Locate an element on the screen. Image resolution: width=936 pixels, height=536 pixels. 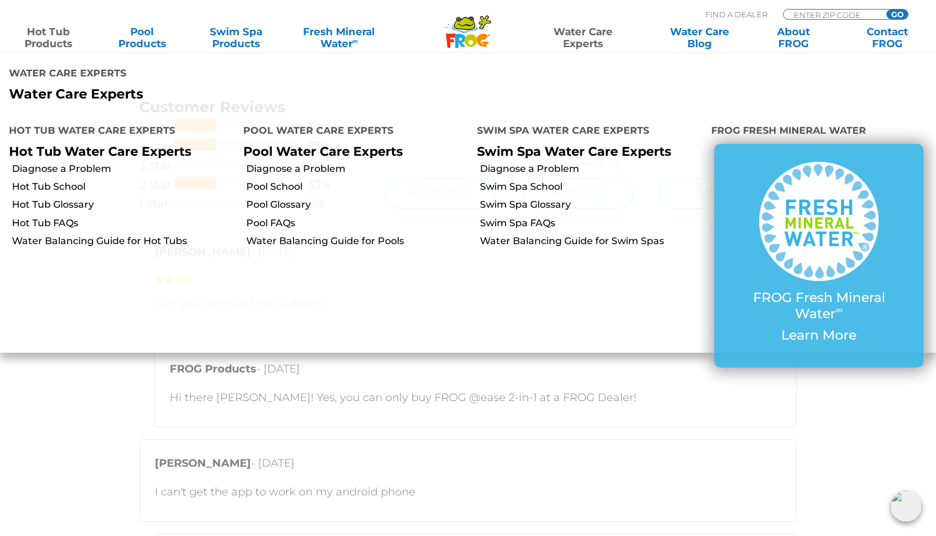
a: Hot Tub FAQs is located at coordinates (123, 223).